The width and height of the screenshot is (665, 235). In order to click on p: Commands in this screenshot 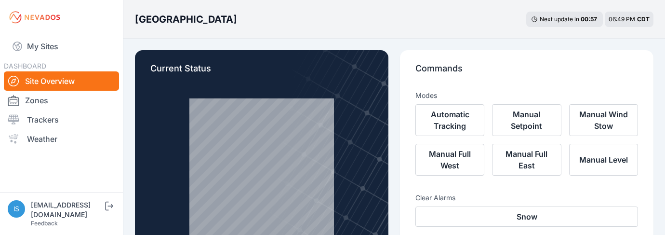, I will do `click(527, 72)`.